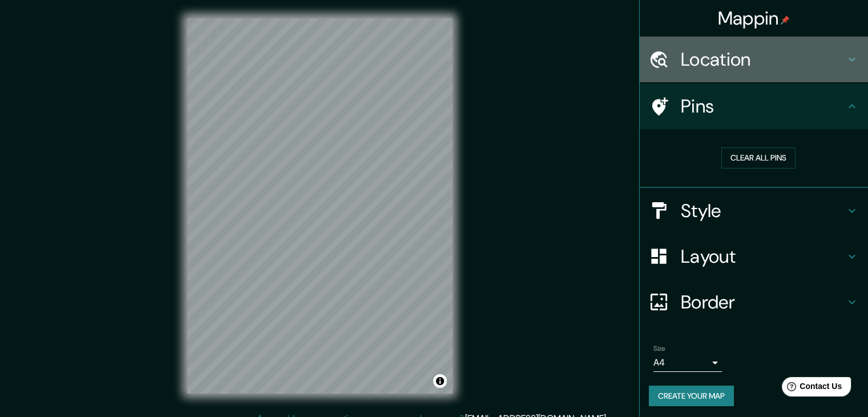 The height and width of the screenshot is (417, 868). What do you see at coordinates (762, 107) in the screenshot?
I see `h4: Pins` at bounding box center [762, 107].